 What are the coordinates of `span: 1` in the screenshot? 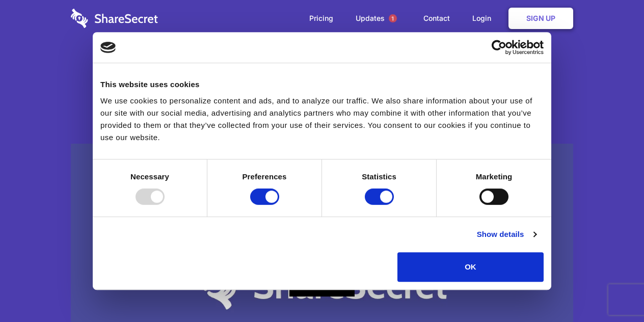 It's located at (393, 18).